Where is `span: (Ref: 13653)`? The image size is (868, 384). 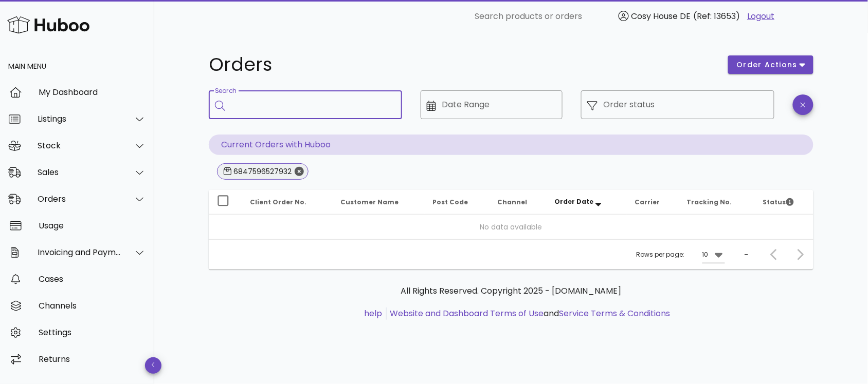 span: (Ref: 13653) is located at coordinates (717, 16).